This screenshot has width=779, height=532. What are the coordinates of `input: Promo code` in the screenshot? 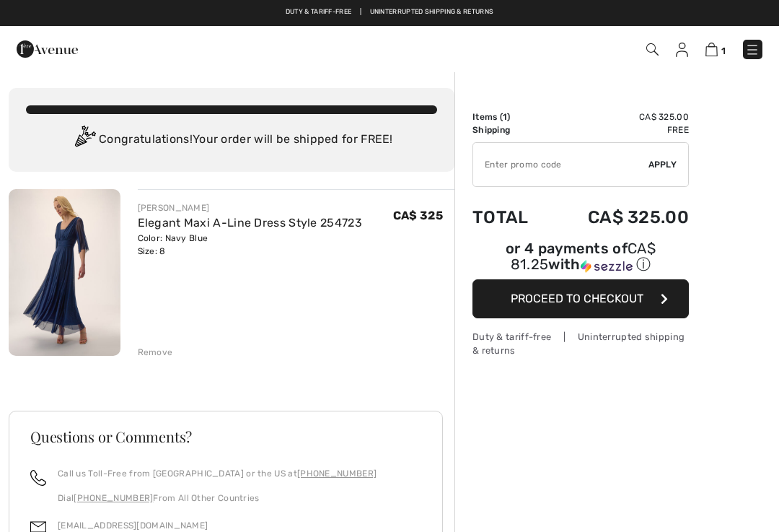 It's located at (560, 165).